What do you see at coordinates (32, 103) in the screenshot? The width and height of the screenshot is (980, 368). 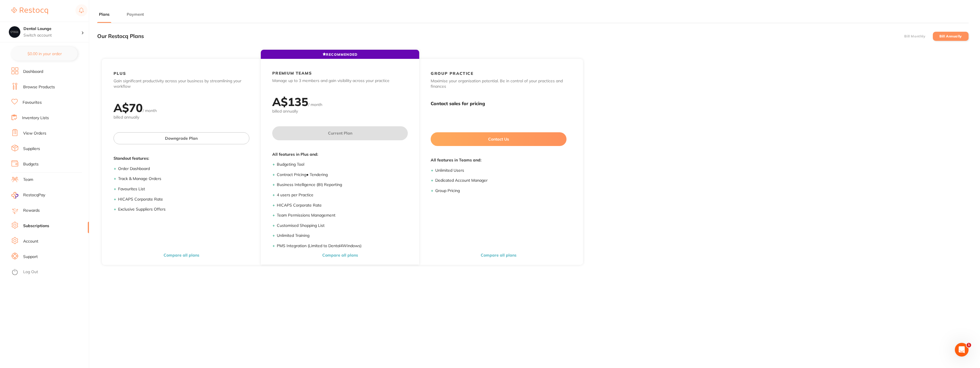 I see `a: Favourites` at bounding box center [32, 103].